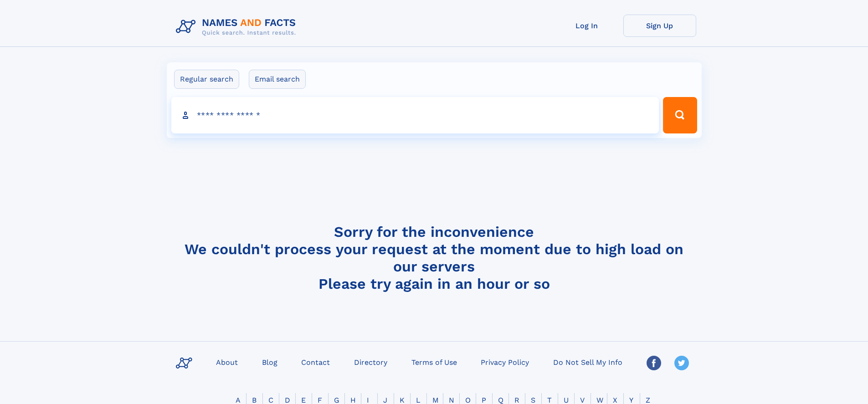  I want to click on a: About, so click(227, 362).